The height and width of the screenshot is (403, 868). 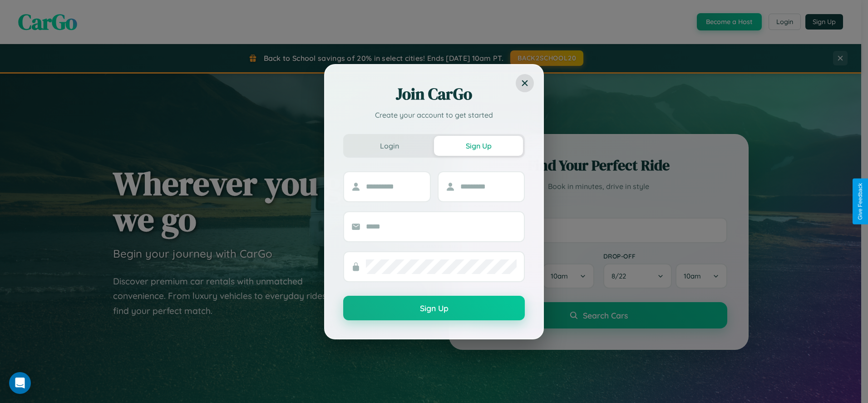 I want to click on button: Login, so click(x=389, y=146).